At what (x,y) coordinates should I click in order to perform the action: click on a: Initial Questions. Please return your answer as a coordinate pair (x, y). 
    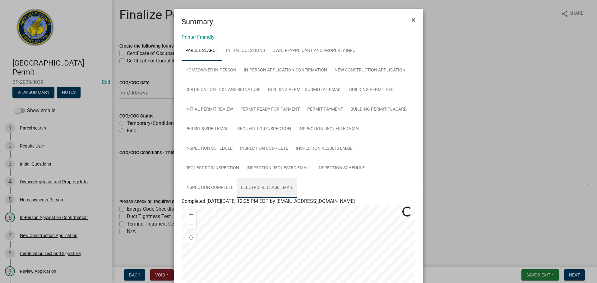
    Looking at the image, I should click on (245, 51).